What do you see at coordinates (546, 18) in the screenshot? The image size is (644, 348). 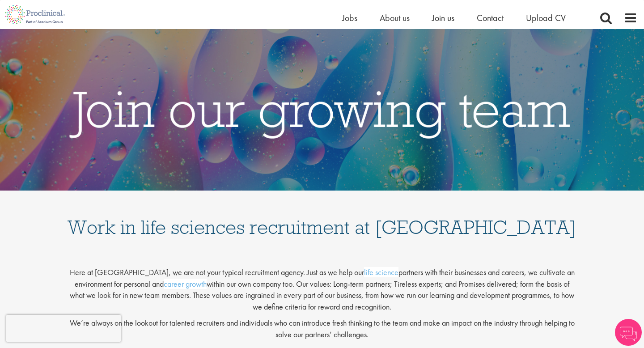 I see `a: Upload CV` at bounding box center [546, 18].